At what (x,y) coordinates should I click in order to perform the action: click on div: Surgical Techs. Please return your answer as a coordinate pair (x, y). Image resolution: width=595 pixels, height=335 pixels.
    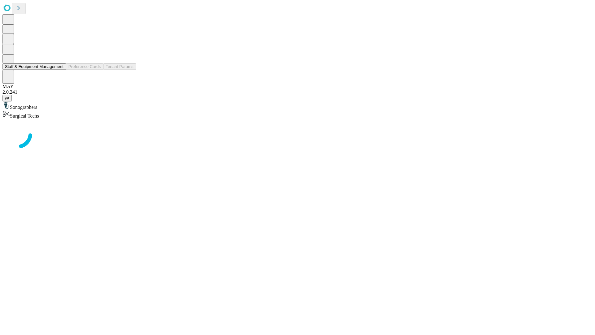
    Looking at the image, I should click on (298, 114).